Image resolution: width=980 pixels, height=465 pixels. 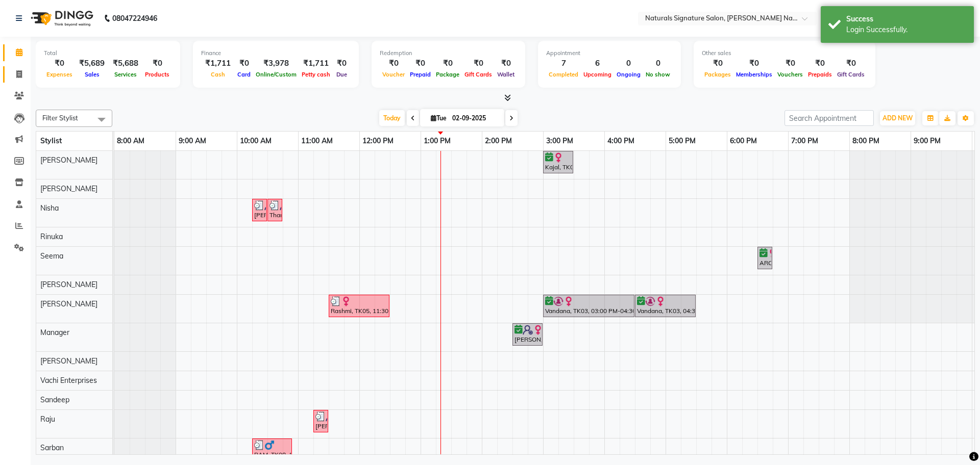 What do you see at coordinates (359, 306) in the screenshot?
I see `div: Rashmi, TK05, 11:30 AM-12:30 PM, Advance Cut - By Stylist` at bounding box center [359, 306].